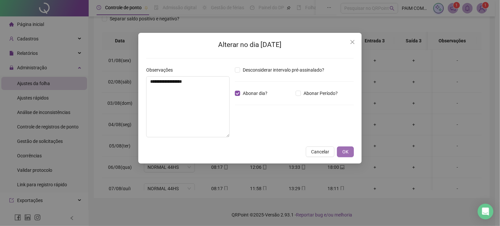 Image resolution: width=500 pixels, height=226 pixels. What do you see at coordinates (352, 42) in the screenshot?
I see `button: Close` at bounding box center [352, 42].